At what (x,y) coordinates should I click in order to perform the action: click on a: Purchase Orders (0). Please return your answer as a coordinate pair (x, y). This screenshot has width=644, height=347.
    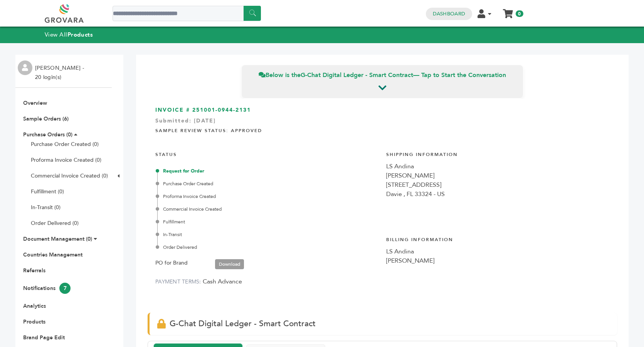
    Looking at the image, I should click on (47, 135).